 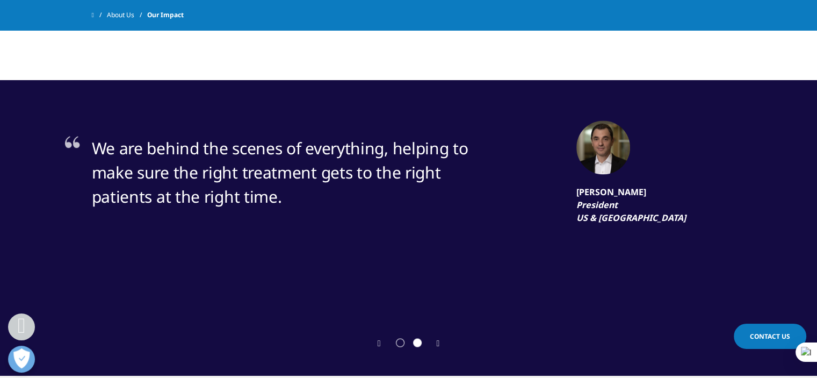 I want to click on img: quotes.png, so click(x=74, y=143).